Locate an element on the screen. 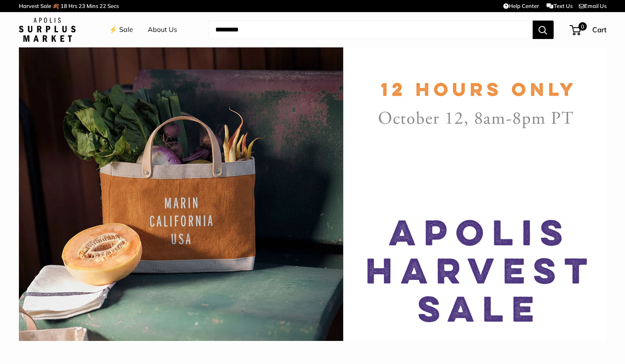  a: About Us is located at coordinates (163, 30).